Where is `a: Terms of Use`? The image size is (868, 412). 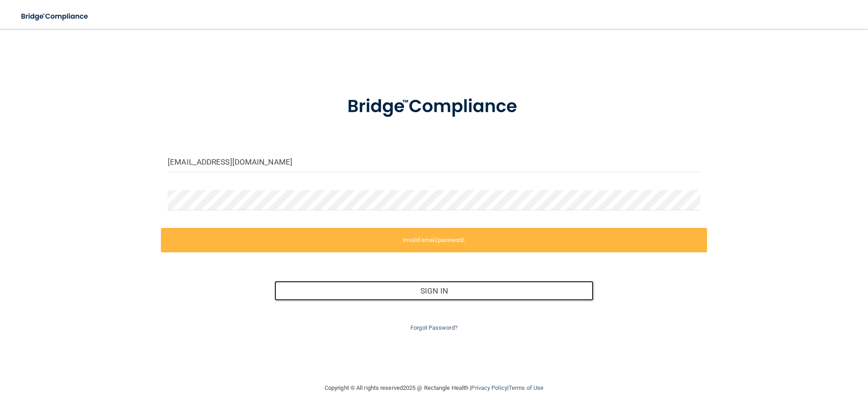 a: Terms of Use is located at coordinates (526, 388).